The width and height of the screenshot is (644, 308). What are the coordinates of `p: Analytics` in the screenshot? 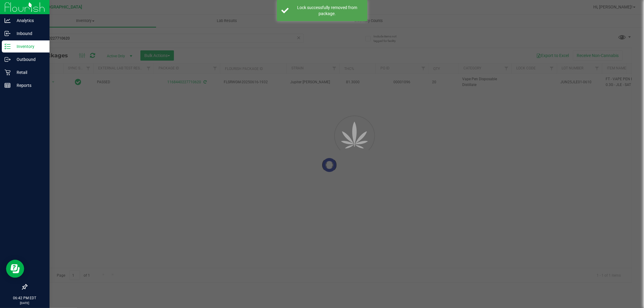 It's located at (28, 21).